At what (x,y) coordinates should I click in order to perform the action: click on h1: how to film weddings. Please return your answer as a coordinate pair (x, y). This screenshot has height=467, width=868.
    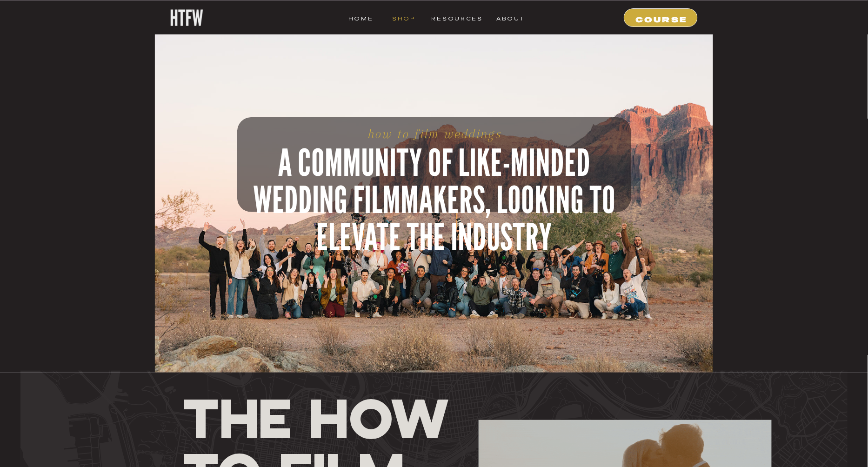
    Looking at the image, I should click on (435, 132).